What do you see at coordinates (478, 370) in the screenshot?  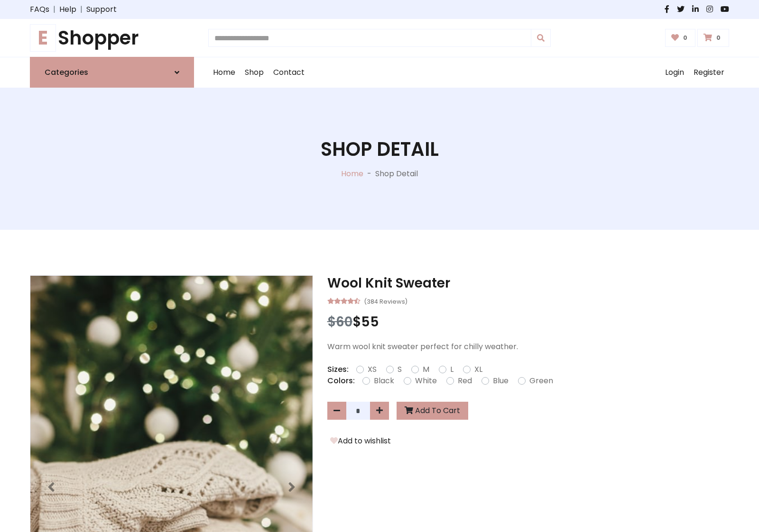 I see `label: XL` at bounding box center [478, 370].